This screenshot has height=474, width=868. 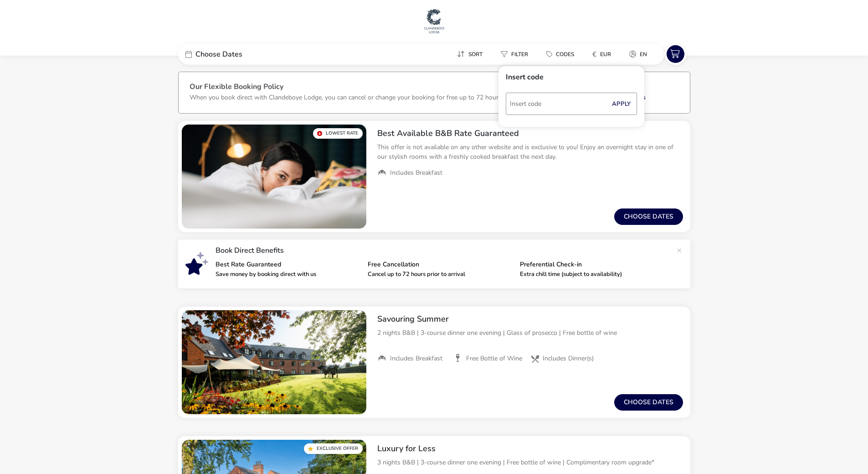 What do you see at coordinates (444, 250) in the screenshot?
I see `p: Book Direct Benefits` at bounding box center [444, 250].